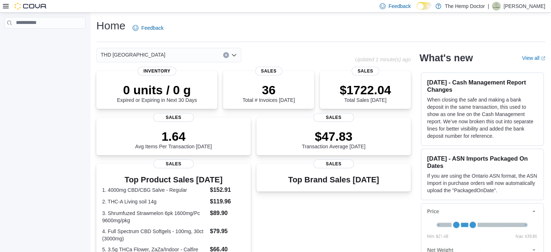 The height and width of the screenshot is (252, 551). Describe the element at coordinates (227, 231) in the screenshot. I see `dd: $79.95` at that location.